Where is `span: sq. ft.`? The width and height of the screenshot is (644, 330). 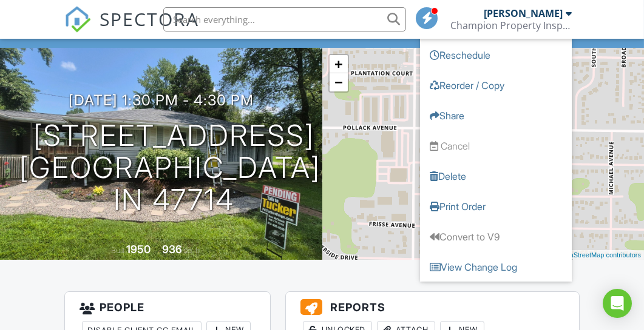 span: sq. ft. is located at coordinates (193, 250).